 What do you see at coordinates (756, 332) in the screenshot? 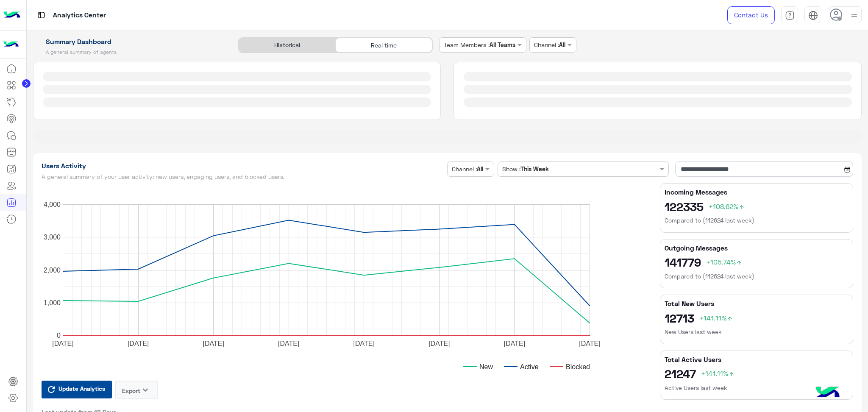
I see `h6: New Users last week` at bounding box center [756, 332].